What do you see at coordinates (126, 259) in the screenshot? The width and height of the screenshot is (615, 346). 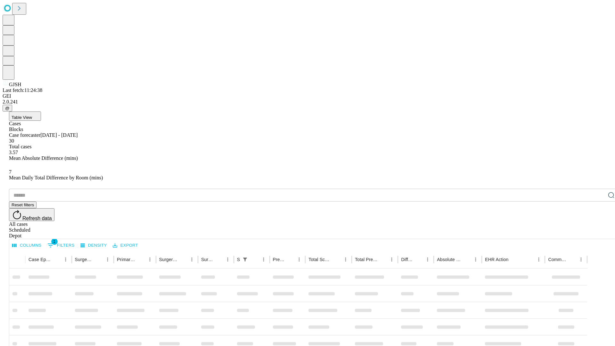 I see `div: Primary Service` at bounding box center [126, 259].